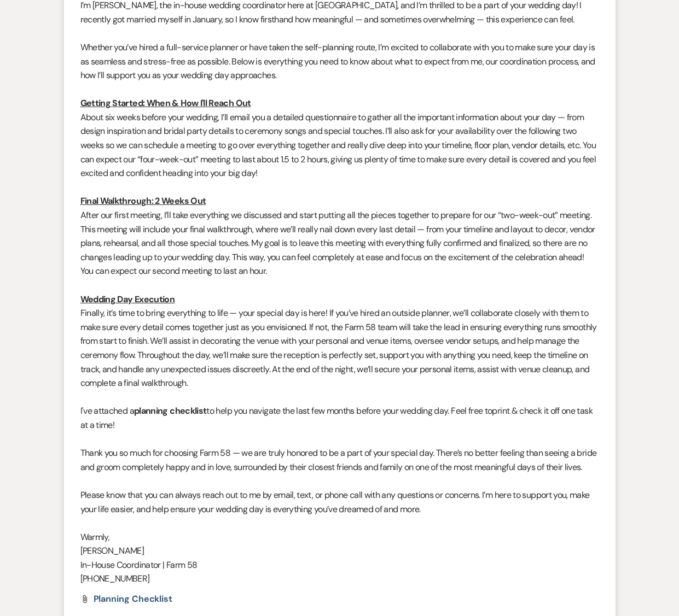 The width and height of the screenshot is (679, 616). Describe the element at coordinates (338, 348) in the screenshot. I see `span: Finally, it’s time to bring everything to life — your special day is here! If you’ve hired an out...` at that location.